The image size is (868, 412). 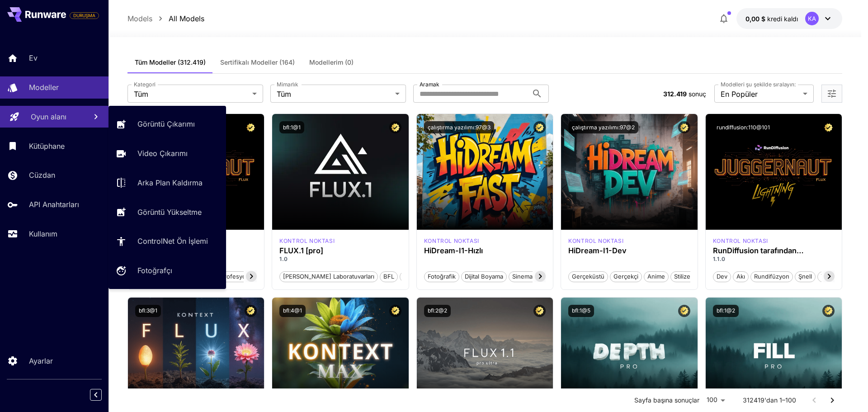 What do you see at coordinates (43, 234) in the screenshot?
I see `font: Kullanım` at bounding box center [43, 234].